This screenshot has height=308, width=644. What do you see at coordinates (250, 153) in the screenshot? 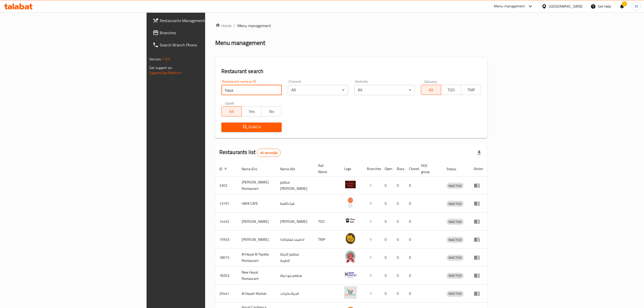
I see `h2: Restaurants list` at bounding box center [250, 153].